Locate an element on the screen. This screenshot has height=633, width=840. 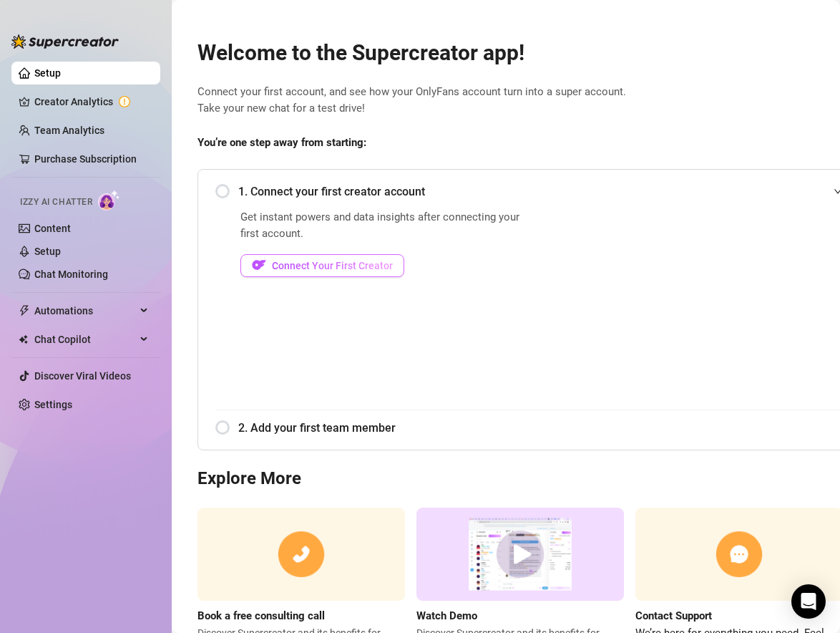
img: logo-BBDzfeDw.svg is located at coordinates (65, 42).